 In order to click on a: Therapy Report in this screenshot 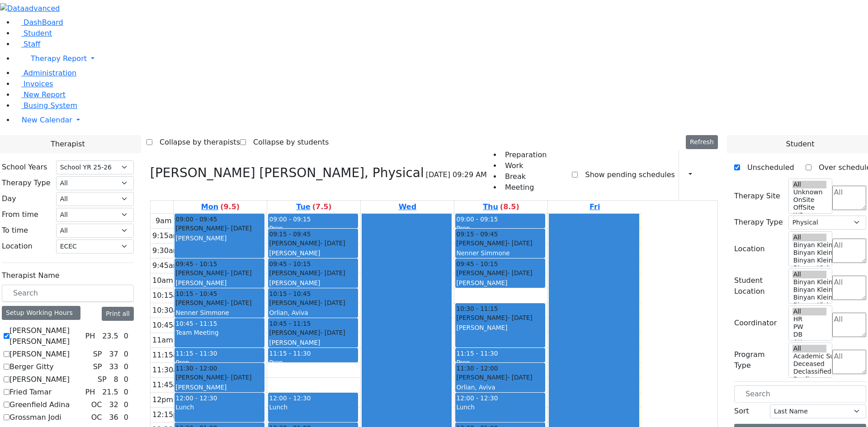, I will do `click(441, 59)`.